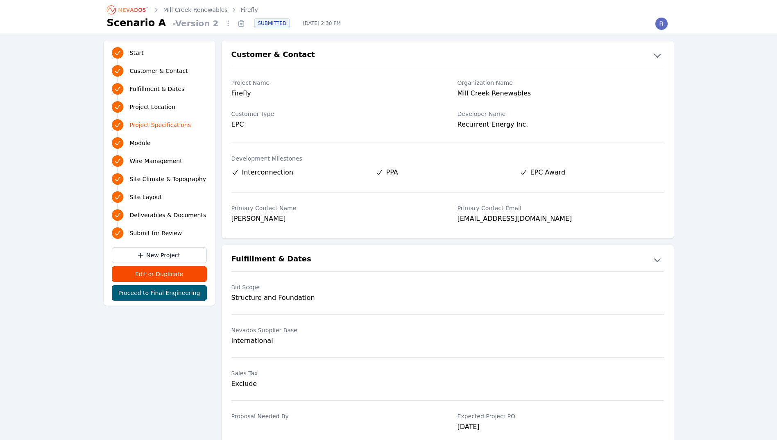 This screenshot has width=777, height=440. I want to click on span: PPA, so click(392, 172).